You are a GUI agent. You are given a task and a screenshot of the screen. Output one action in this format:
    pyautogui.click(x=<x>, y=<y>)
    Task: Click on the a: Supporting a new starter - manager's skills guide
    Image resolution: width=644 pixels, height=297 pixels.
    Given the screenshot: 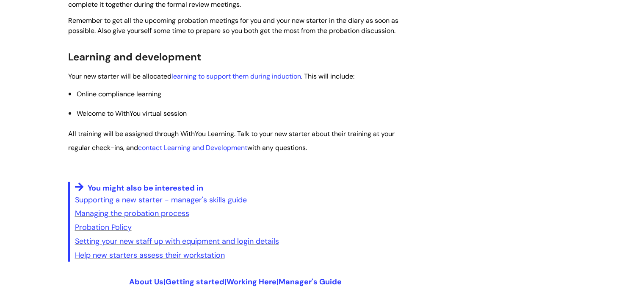 What is the action you would take?
    pyautogui.click(x=161, y=200)
    